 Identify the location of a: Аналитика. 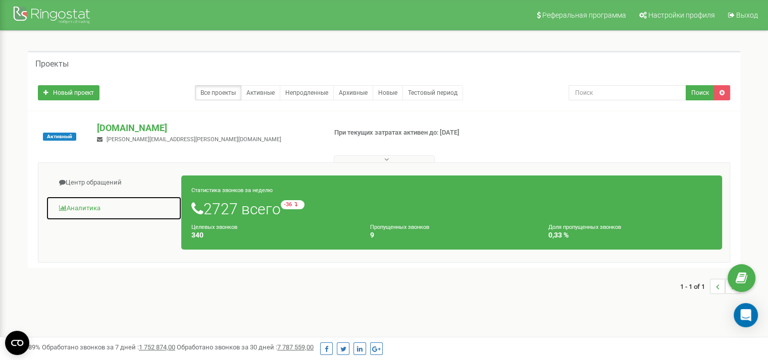
(114, 209).